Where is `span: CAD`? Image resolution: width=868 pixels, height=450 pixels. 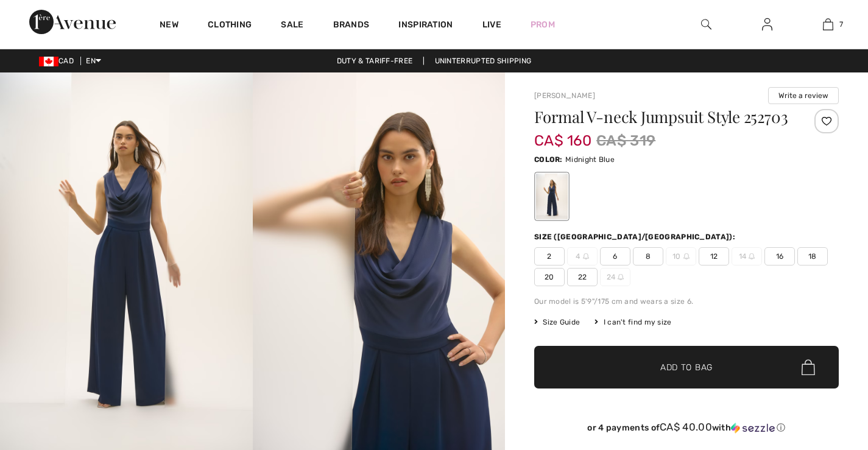
span: CAD is located at coordinates (59, 61).